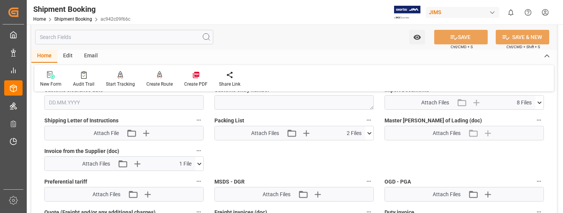  What do you see at coordinates (524, 102) in the screenshot?
I see `span: 8 Files` at bounding box center [524, 102].